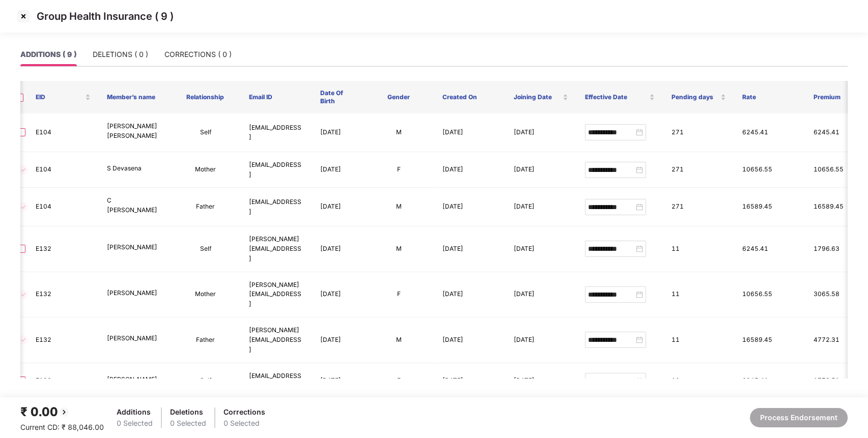 The width and height of the screenshot is (868, 438). What do you see at coordinates (205, 98) in the screenshot?
I see `th: Relationship` at bounding box center [205, 98].